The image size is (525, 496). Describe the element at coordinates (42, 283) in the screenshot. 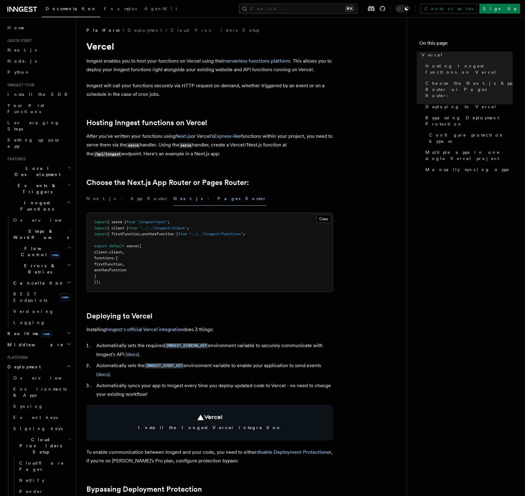

I see `button: Cancellation` at that location.